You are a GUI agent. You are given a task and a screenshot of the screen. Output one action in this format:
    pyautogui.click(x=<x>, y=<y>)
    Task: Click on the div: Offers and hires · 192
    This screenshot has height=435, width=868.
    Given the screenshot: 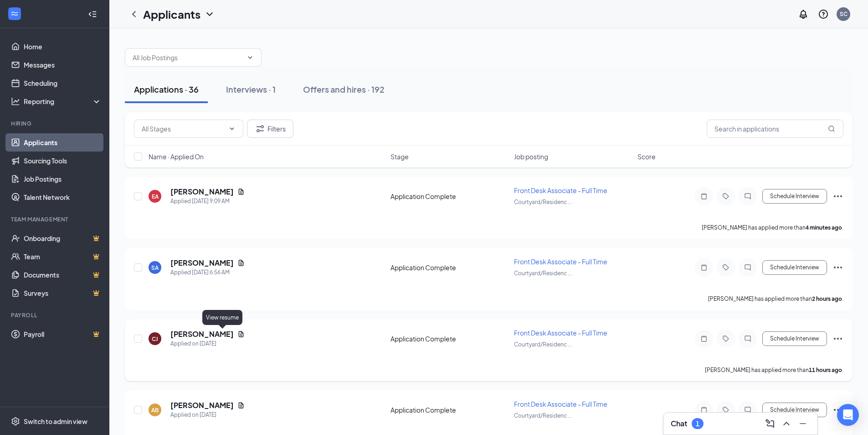 What is the action you would take?
    pyautogui.click(x=344, y=89)
    